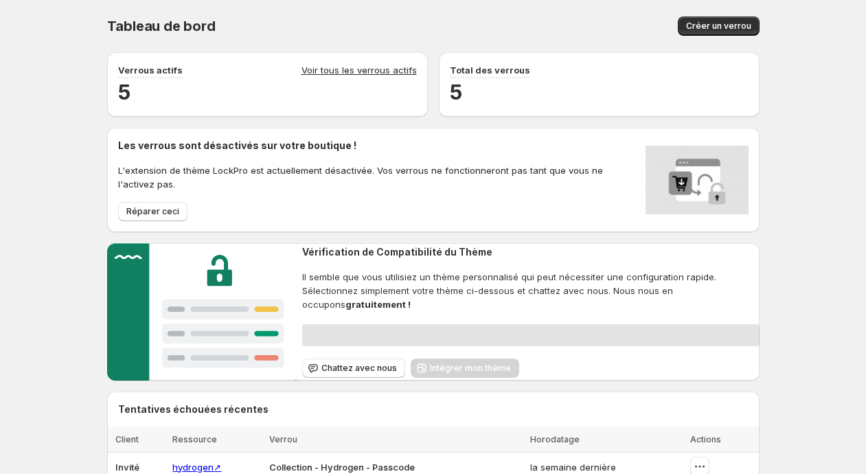 This screenshot has height=474, width=866. What do you see at coordinates (196, 467) in the screenshot?
I see `a: hydrogen↗` at bounding box center [196, 467].